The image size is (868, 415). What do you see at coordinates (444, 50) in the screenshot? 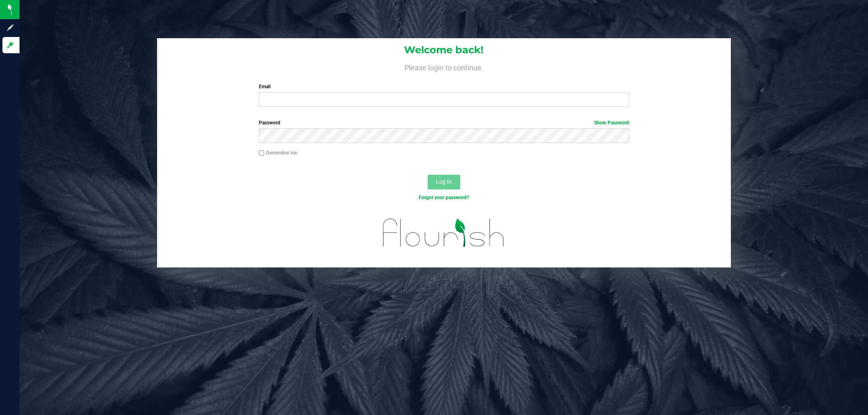
I see `h1: Welcome back!` at bounding box center [444, 50].